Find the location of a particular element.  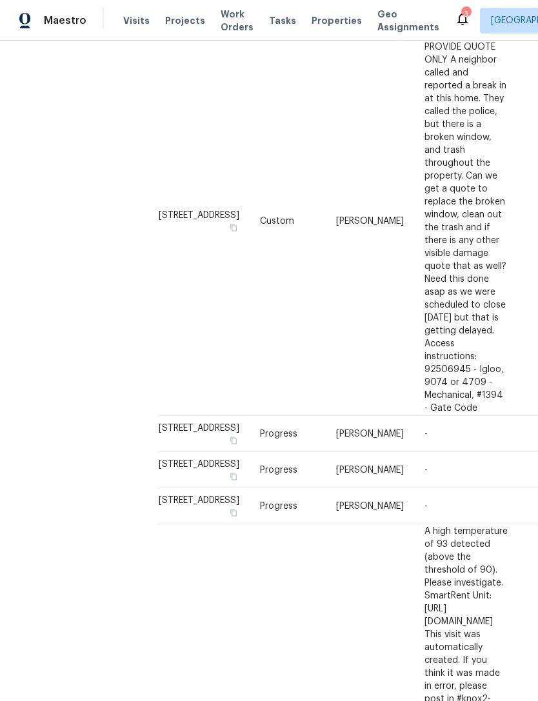

span: Properties is located at coordinates (337, 21).